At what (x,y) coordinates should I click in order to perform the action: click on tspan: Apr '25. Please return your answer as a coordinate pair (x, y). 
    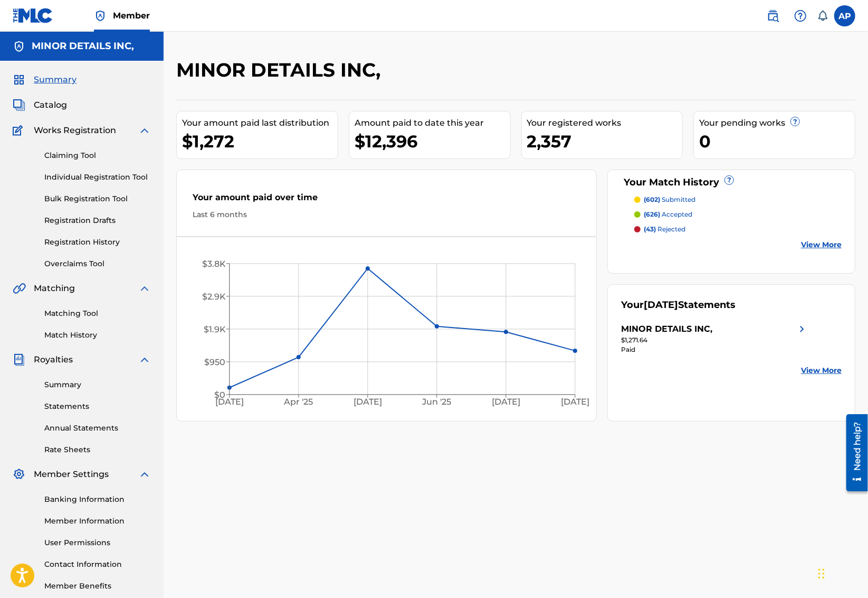
    Looking at the image, I should click on (298, 402).